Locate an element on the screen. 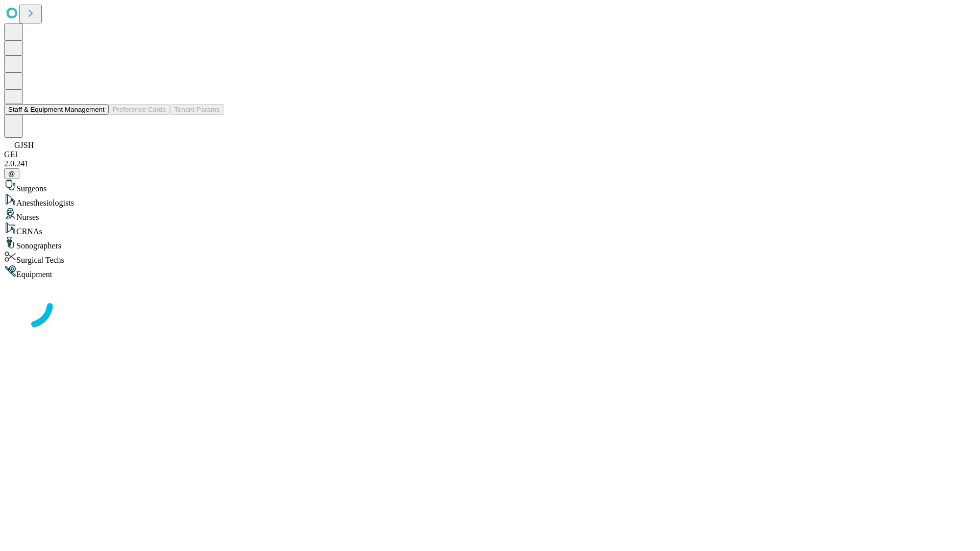 The image size is (980, 551). span: GJSH is located at coordinates (24, 145).